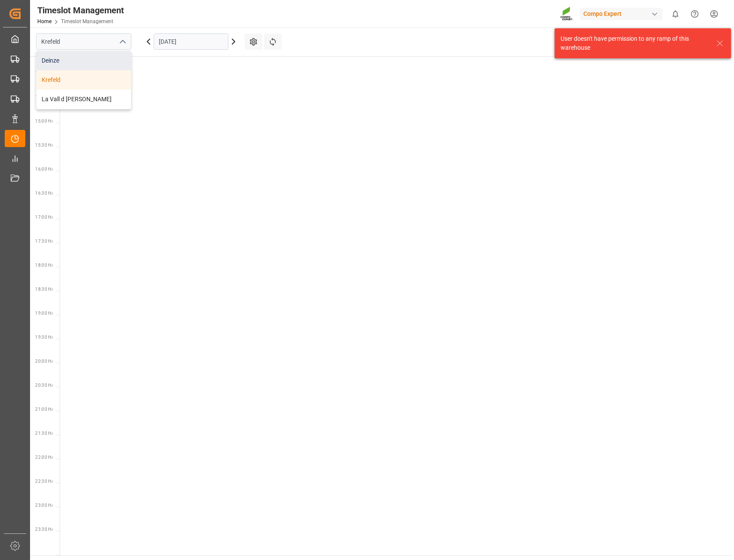  Describe the element at coordinates (84, 80) in the screenshot. I see `div: Krefeld` at that location.